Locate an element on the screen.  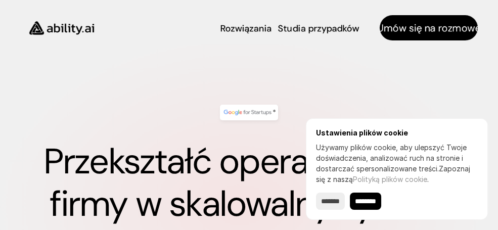
font: Rozwiązania is located at coordinates (246, 28).